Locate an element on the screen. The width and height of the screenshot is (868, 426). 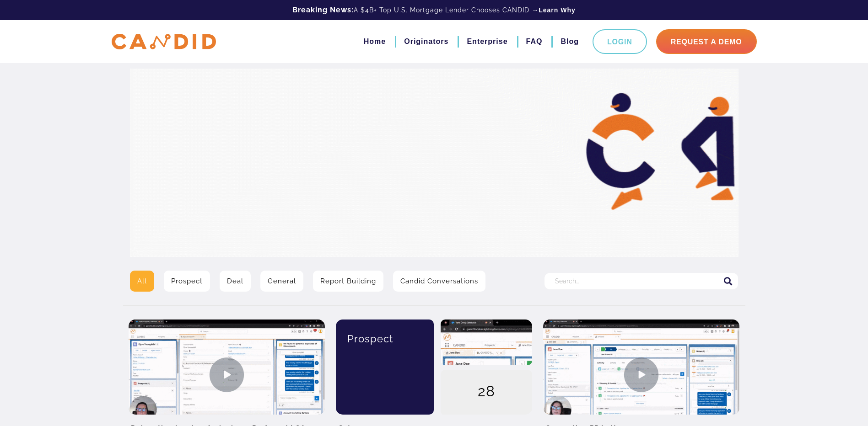
a: FAQ is located at coordinates (534, 42).